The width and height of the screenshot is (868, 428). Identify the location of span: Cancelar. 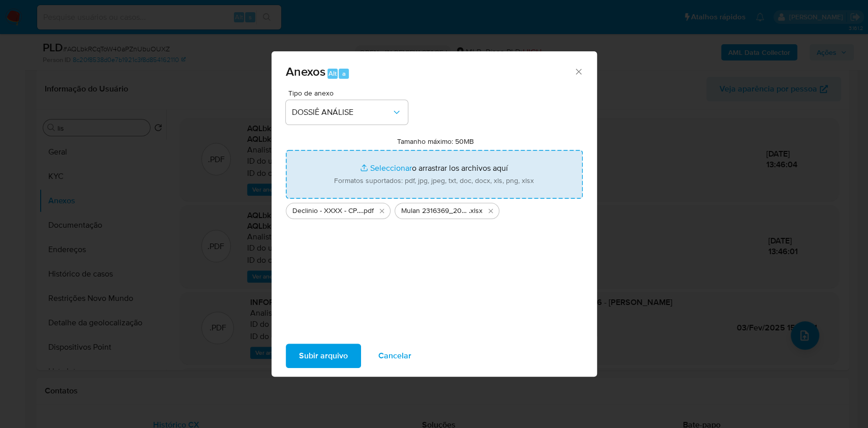
(394, 356).